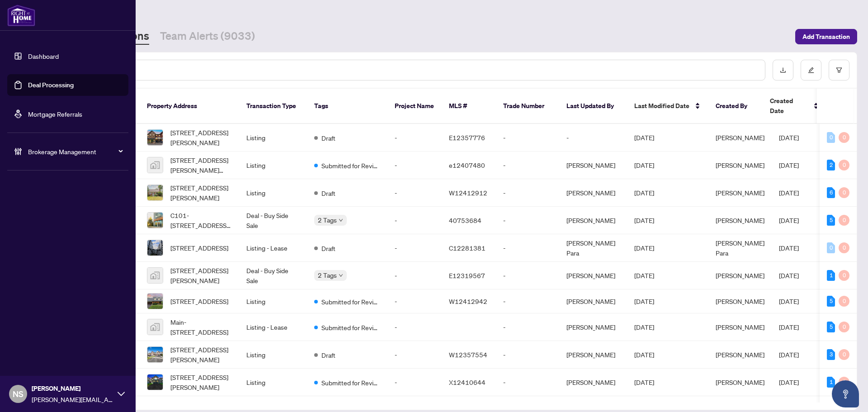 The image size is (868, 412). Describe the element at coordinates (467, 275) in the screenshot. I see `span: E12319567` at that location.